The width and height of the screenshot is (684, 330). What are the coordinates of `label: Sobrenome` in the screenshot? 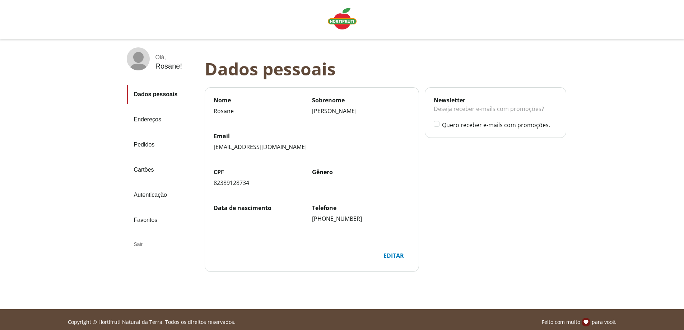 It's located at (361, 100).